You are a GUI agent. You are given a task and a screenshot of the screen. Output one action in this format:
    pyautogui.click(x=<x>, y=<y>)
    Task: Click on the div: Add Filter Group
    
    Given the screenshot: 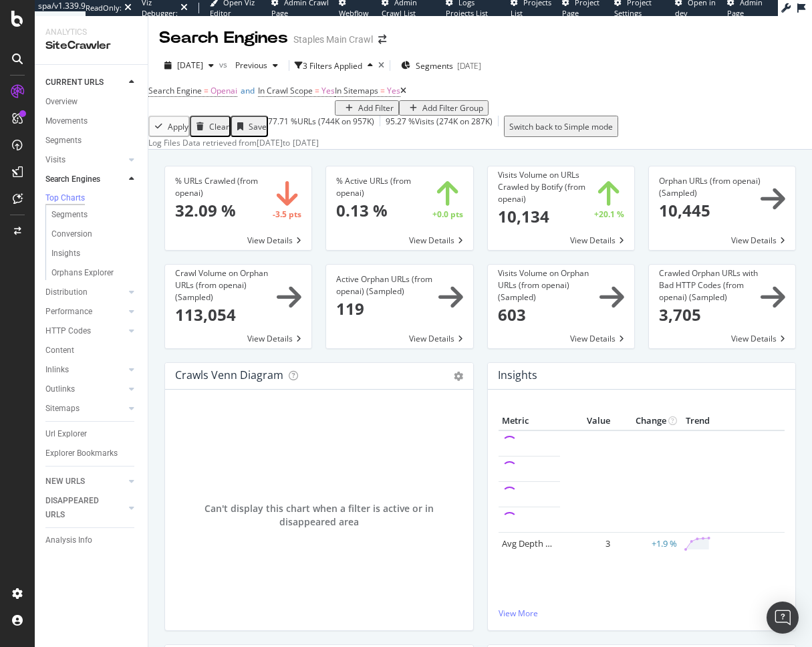 What is the action you would take?
    pyautogui.click(x=453, y=107)
    